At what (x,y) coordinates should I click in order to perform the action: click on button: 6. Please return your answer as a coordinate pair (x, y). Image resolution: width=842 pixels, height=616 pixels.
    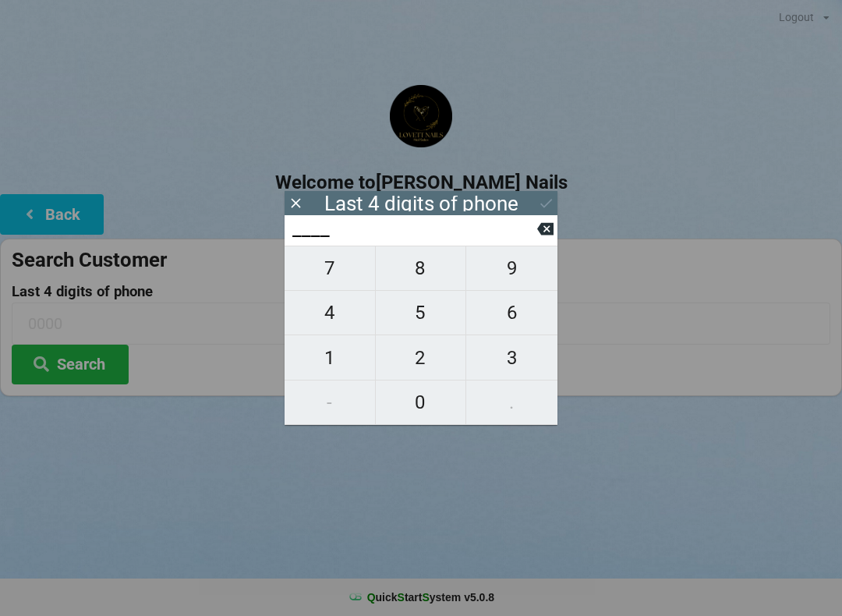
    Looking at the image, I should click on (512, 313).